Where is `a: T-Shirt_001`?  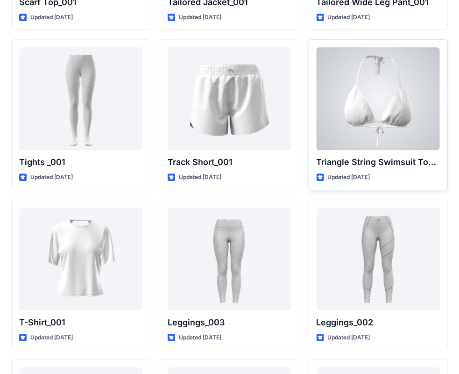
a: T-Shirt_001 is located at coordinates (81, 259).